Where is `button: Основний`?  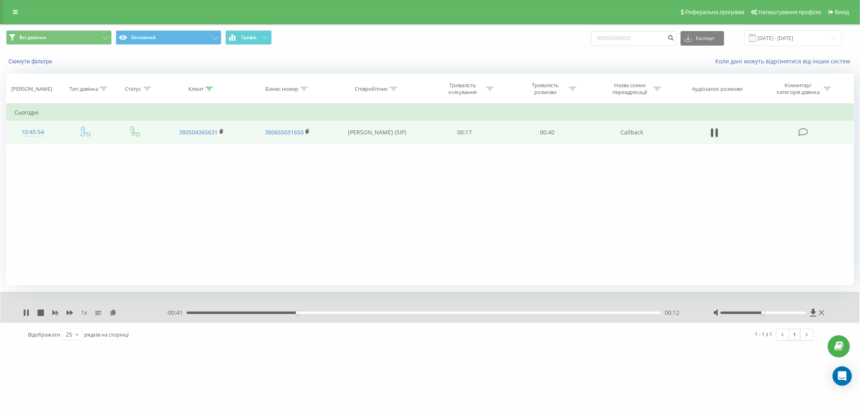 button: Основний is located at coordinates (169, 38).